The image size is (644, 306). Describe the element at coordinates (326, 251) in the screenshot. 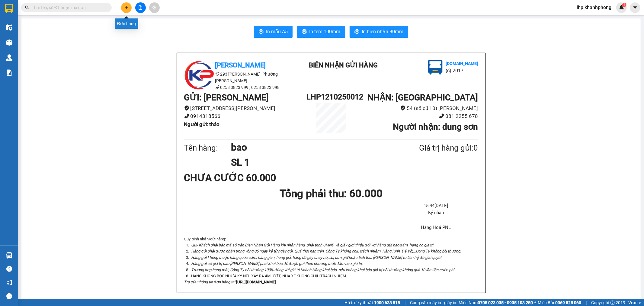

I see `i: Hàng gửi phải được nhận trong vòng 05 ngày kể từ ngày gửi. Quá thời hạn trên, Công Ty không chịu ...` at that location.